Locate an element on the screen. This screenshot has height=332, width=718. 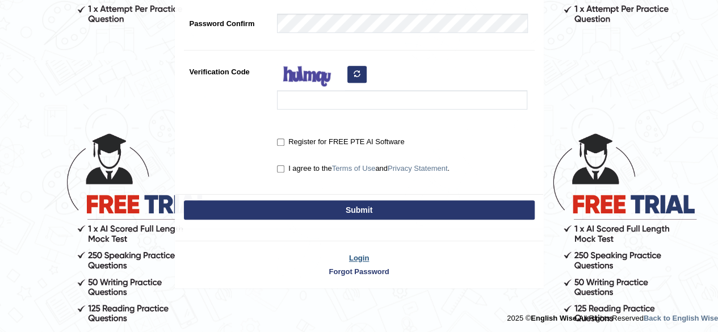
button: Submit is located at coordinates (359, 210).